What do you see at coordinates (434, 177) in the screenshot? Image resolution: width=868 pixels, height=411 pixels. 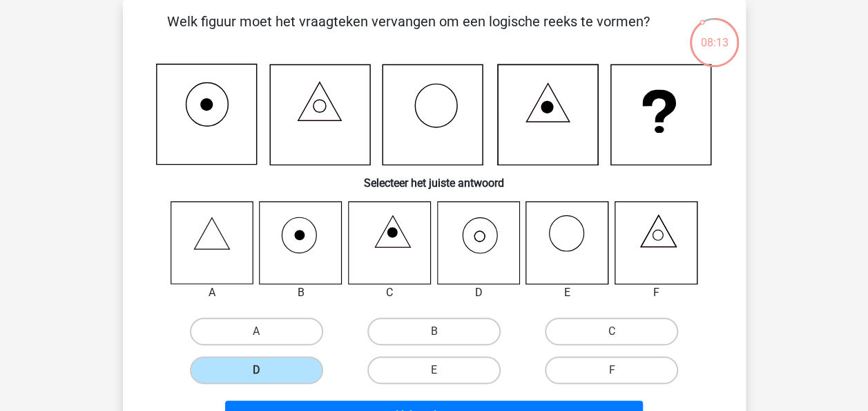 I see `h6: Selecteer het juiste antwoord` at bounding box center [434, 177].